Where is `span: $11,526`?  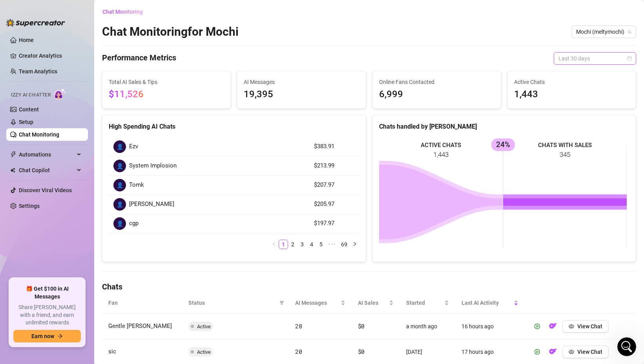
span: $11,526 is located at coordinates (126, 94).